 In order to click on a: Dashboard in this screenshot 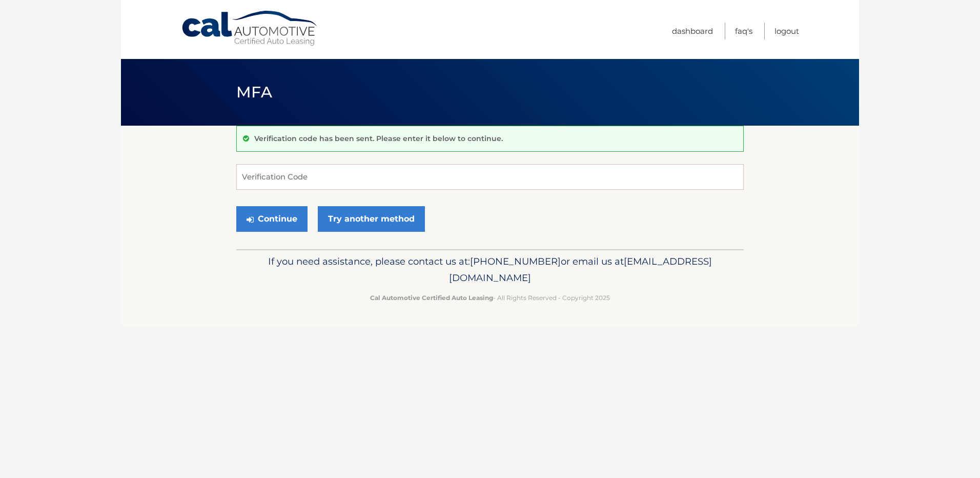, I will do `click(692, 30)`.